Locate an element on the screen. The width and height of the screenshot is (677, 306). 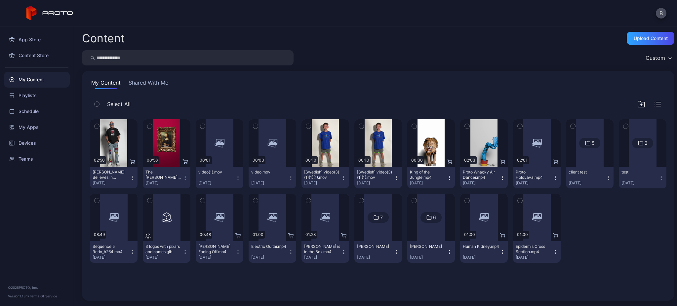
a: My Apps is located at coordinates (37, 127).